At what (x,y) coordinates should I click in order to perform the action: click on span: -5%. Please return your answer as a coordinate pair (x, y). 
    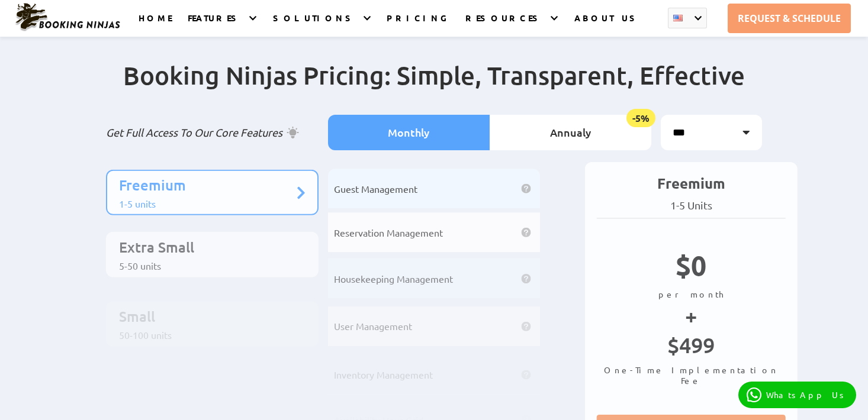
    Looking at the image, I should click on (641, 118).